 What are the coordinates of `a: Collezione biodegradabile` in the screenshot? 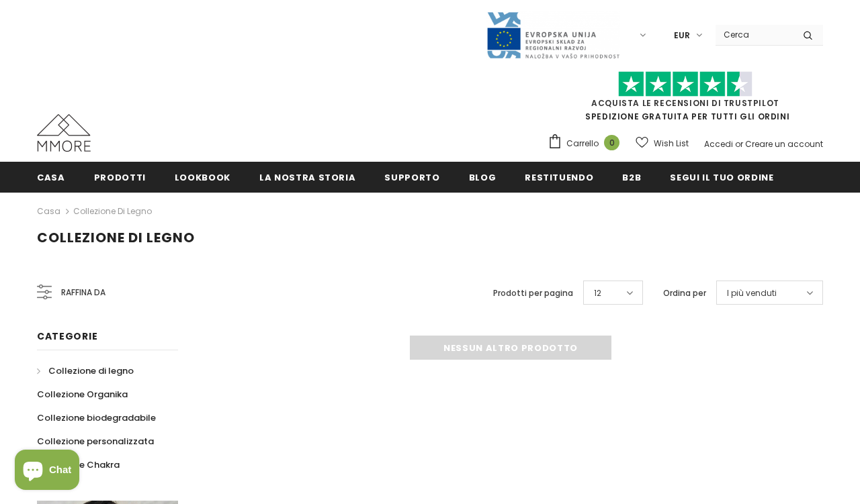 It's located at (96, 418).